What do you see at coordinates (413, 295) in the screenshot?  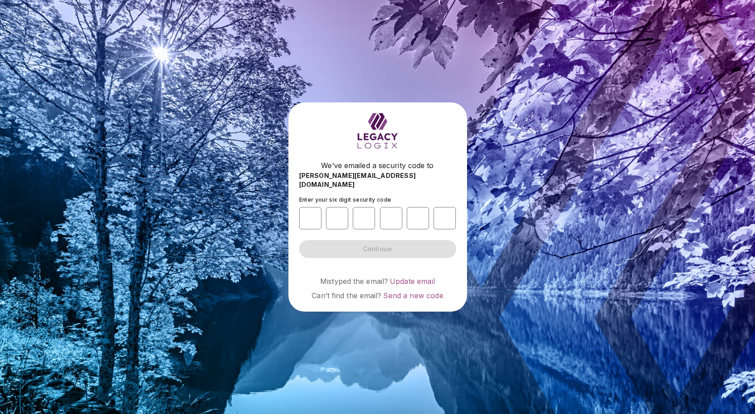 I see `a: Send a new code` at bounding box center [413, 295].